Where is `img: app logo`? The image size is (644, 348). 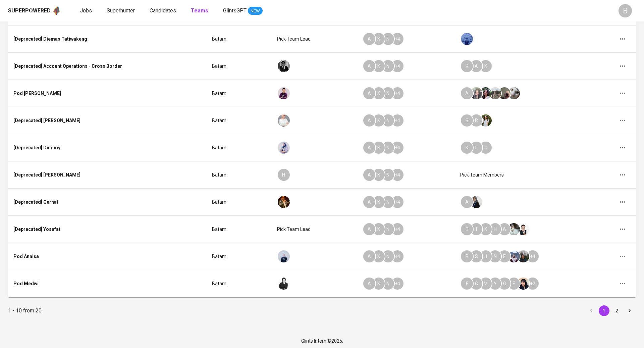
img: app logo is located at coordinates (56, 11).